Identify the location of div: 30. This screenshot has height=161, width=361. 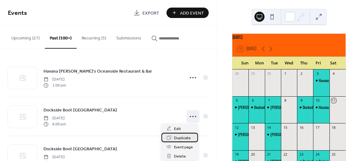
(269, 74).